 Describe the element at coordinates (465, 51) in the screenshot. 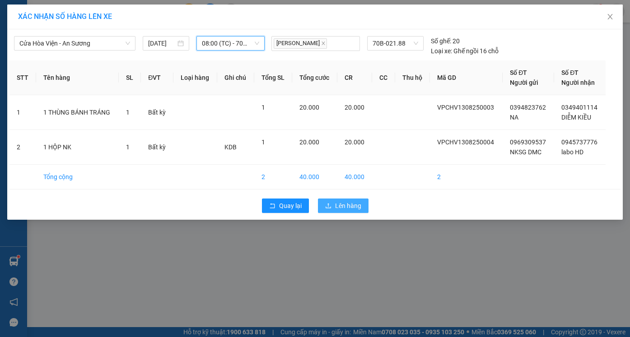

I see `div: Ghế ngồi 16 chỗ` at that location.